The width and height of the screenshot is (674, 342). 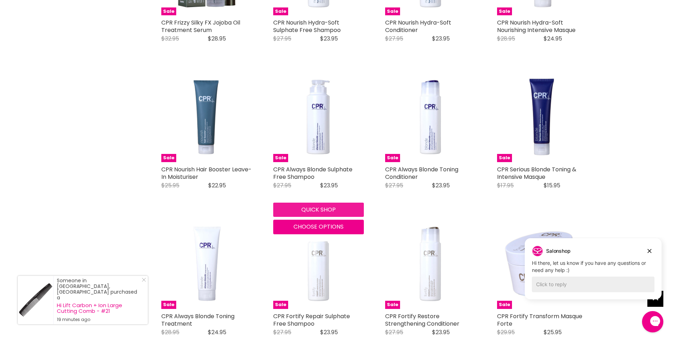 I want to click on a: CPR Fortify Transform Masque Forte, so click(x=540, y=320).